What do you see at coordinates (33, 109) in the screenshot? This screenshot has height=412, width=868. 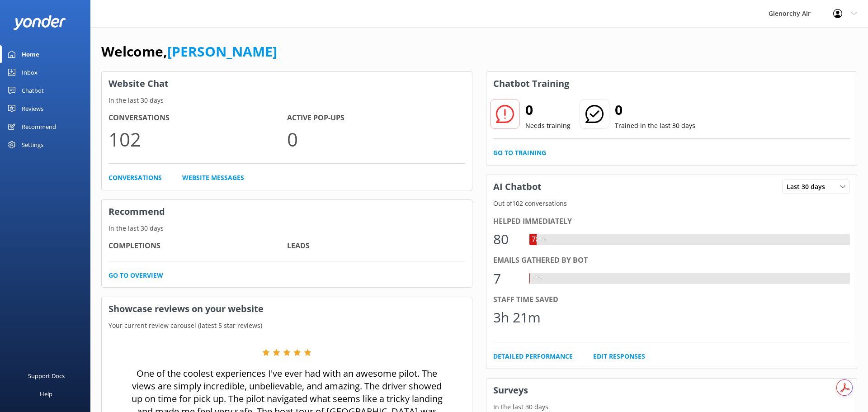 I see `div: Reviews` at bounding box center [33, 109].